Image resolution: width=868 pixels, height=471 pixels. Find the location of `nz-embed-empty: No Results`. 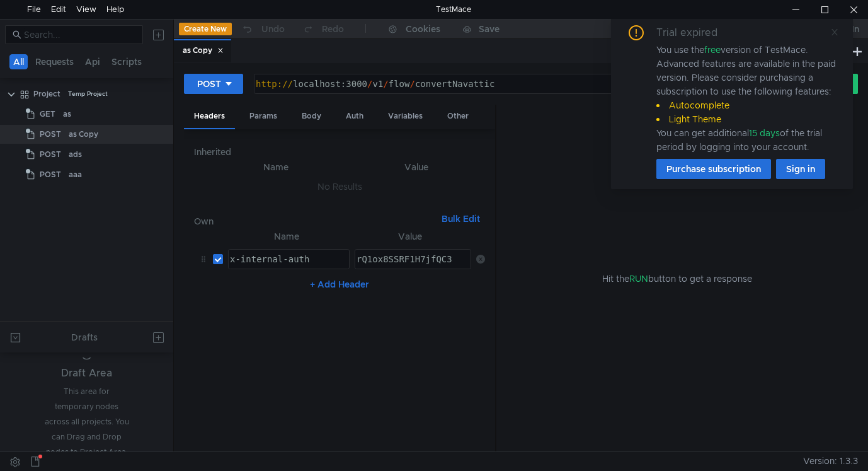

nz-embed-empty: No Results is located at coordinates (339, 186).